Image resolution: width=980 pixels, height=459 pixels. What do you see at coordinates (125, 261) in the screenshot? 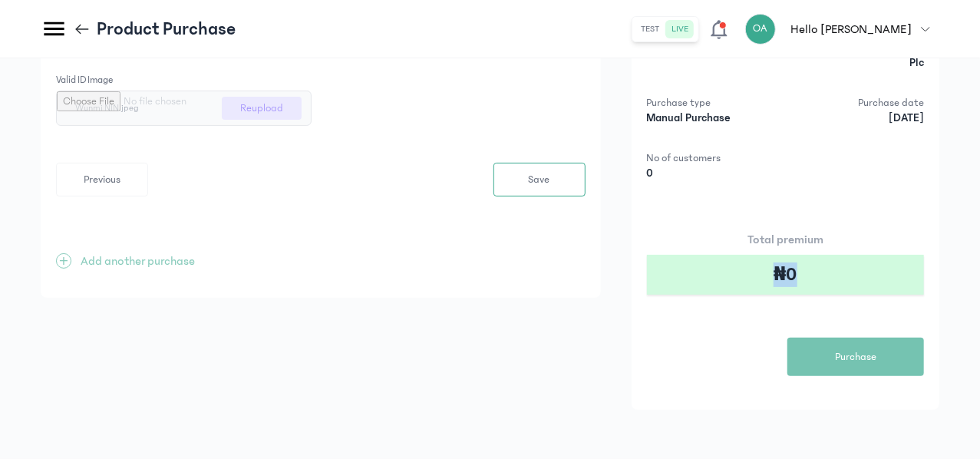
I see `button: +Add another purchase` at bounding box center [125, 261].